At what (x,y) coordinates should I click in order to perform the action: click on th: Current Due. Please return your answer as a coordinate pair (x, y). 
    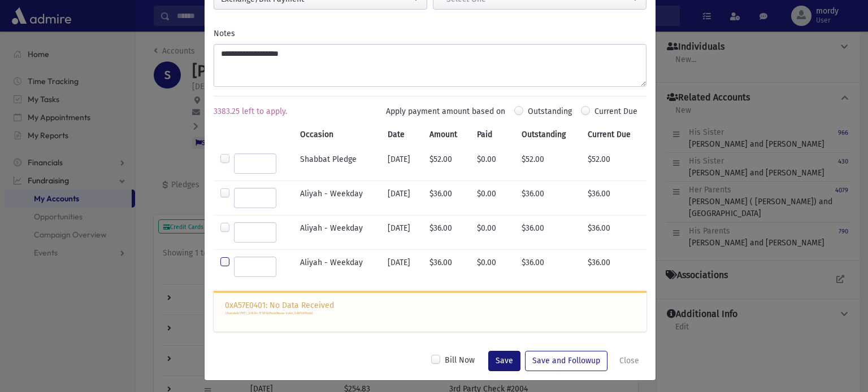
    Looking at the image, I should click on (613, 134).